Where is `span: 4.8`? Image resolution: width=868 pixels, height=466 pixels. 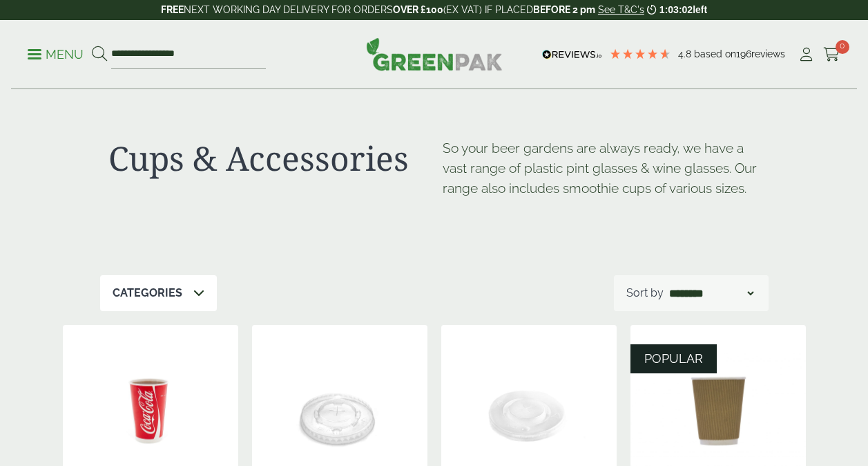
span: 4.8 is located at coordinates (686, 54).